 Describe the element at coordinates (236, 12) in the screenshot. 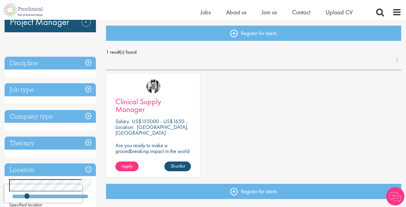

I see `a: About us` at that location.